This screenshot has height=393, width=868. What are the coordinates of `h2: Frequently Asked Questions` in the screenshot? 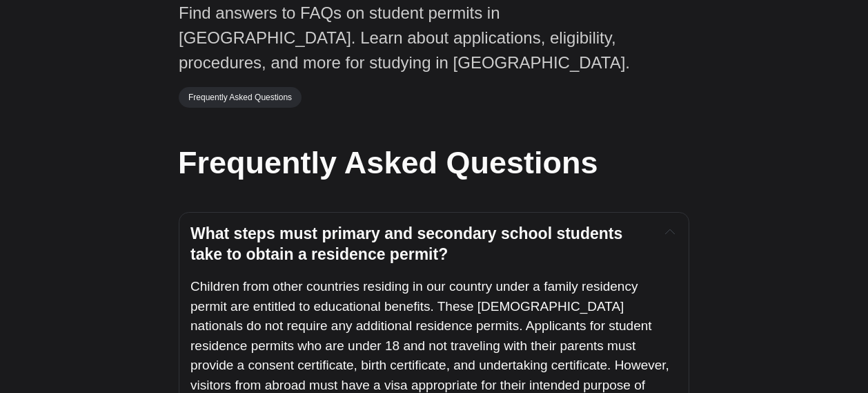 It's located at (433, 163).